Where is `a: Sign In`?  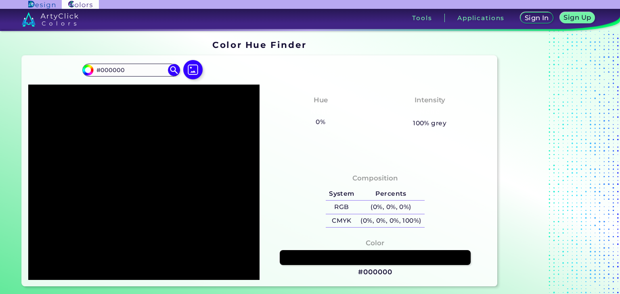 a: Sign In is located at coordinates (536, 18).